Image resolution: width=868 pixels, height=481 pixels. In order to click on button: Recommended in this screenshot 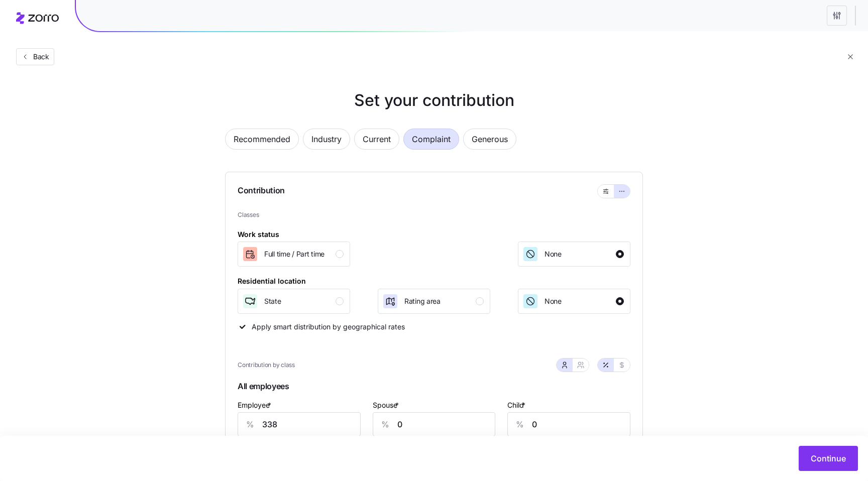, I will do `click(262, 139)`.